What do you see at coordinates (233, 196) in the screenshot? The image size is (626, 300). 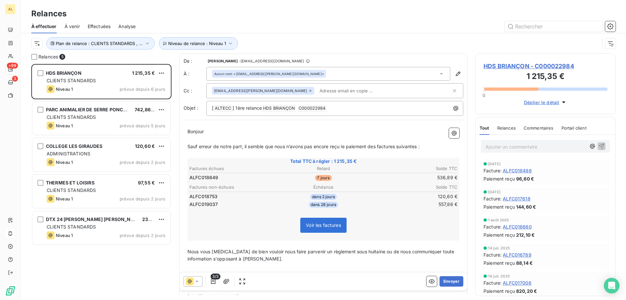 I see `td: ALFC018753` at bounding box center [233, 196].